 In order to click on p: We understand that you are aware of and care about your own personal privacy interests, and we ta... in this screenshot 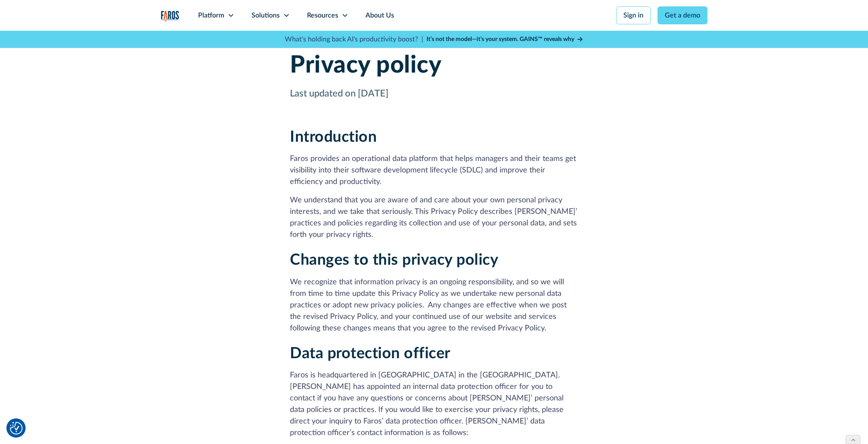, I will do `click(434, 218)`.